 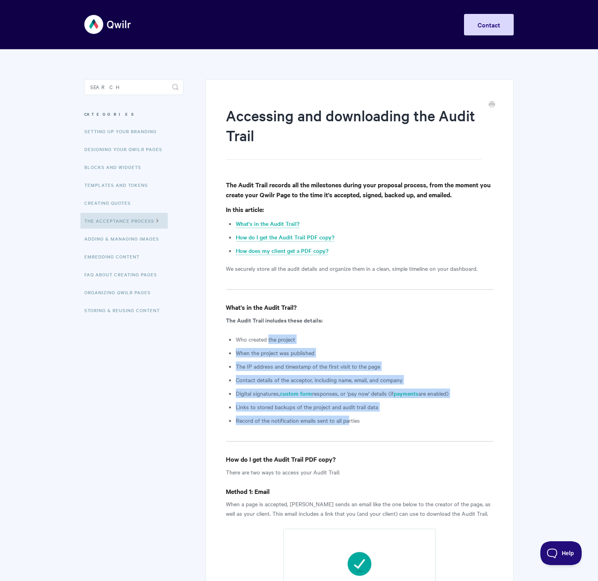 I want to click on h1: Accessing and downloading the Audit Trail, so click(x=353, y=132).